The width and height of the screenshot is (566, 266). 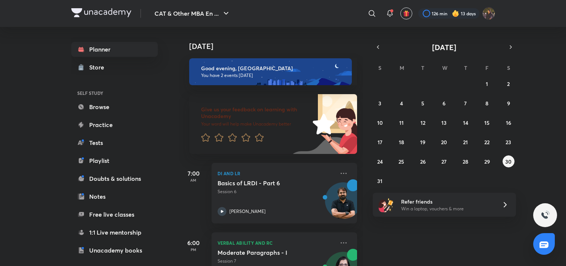 What do you see at coordinates (194, 249) in the screenshot?
I see `p: PM` at bounding box center [194, 249].